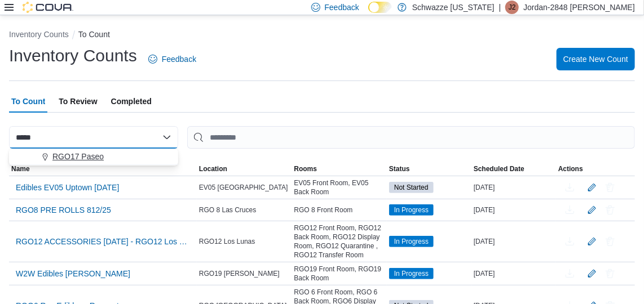 The width and height of the screenshot is (644, 304). I want to click on input: This is a search bar. After typing your query, hit enter to filter the results lower in the page., so click(411, 138).